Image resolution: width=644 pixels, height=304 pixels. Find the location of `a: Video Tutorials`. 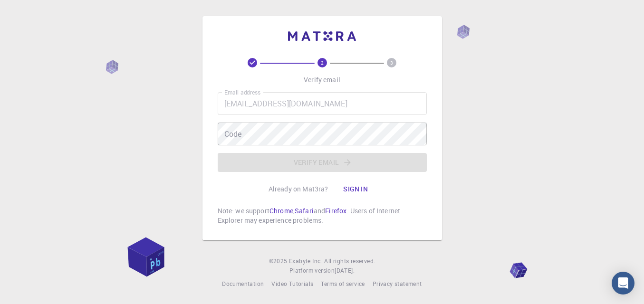

a: Video Tutorials is located at coordinates (292, 284).